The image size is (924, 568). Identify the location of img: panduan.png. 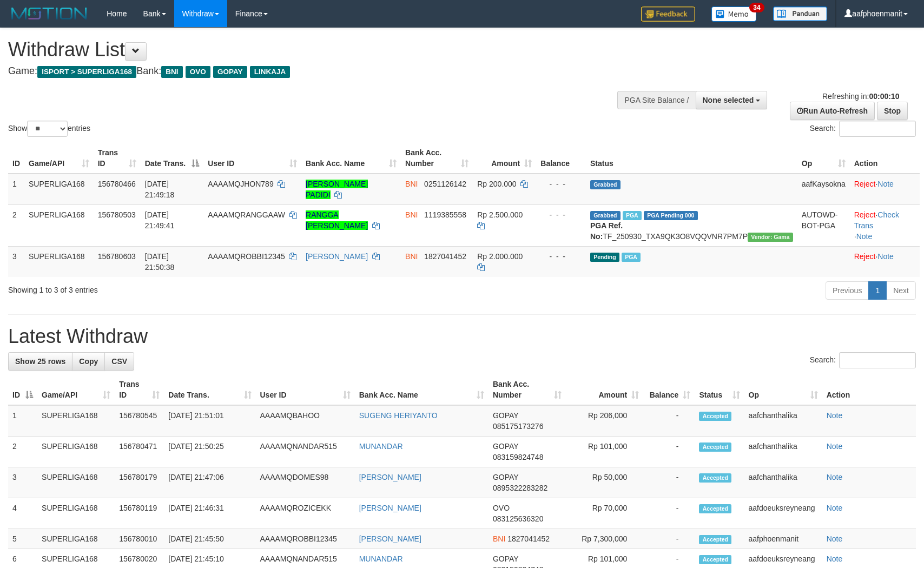
(800, 14).